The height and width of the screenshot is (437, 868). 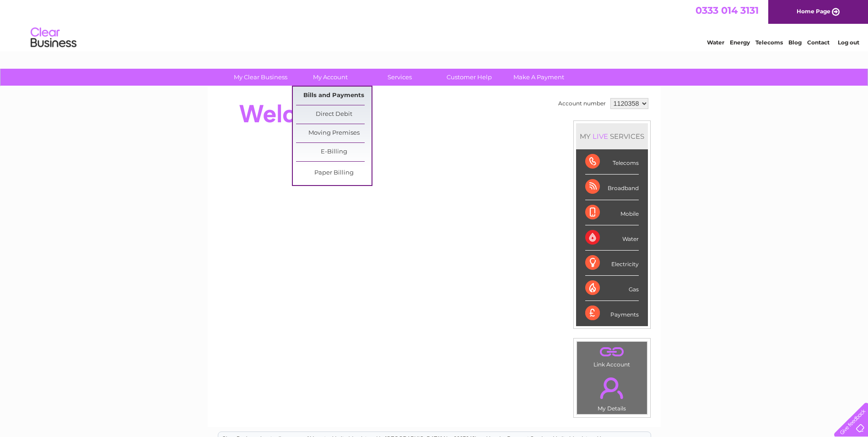 What do you see at coordinates (334, 152) in the screenshot?
I see `a: E-Billing` at bounding box center [334, 152].